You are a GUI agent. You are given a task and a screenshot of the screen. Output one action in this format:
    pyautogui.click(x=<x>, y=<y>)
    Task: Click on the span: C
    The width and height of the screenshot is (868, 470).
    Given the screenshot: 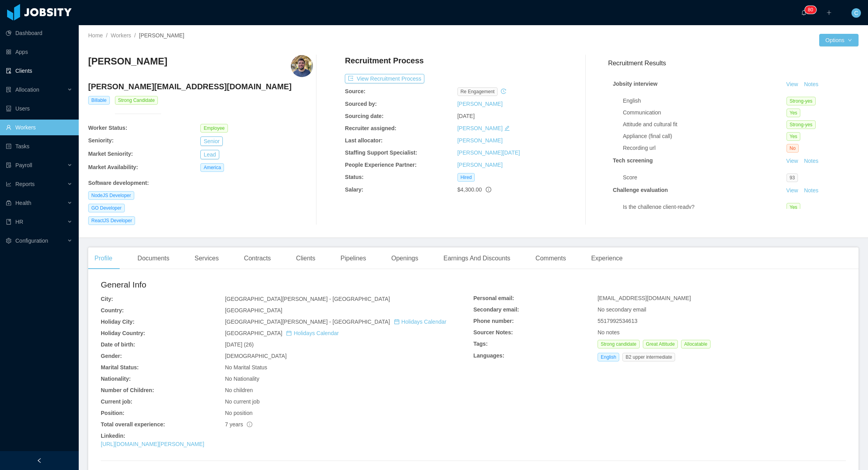 What is the action you would take?
    pyautogui.click(x=856, y=13)
    